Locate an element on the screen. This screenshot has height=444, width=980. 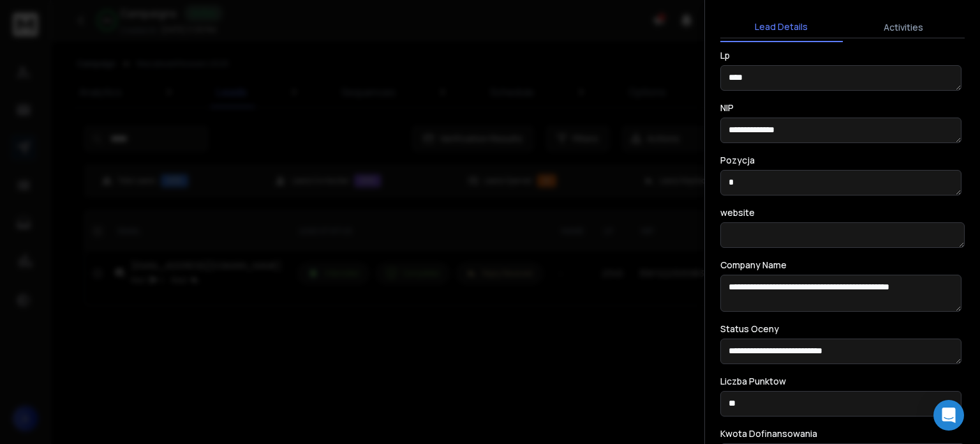
label: Liczba Punktow is located at coordinates (753, 381).